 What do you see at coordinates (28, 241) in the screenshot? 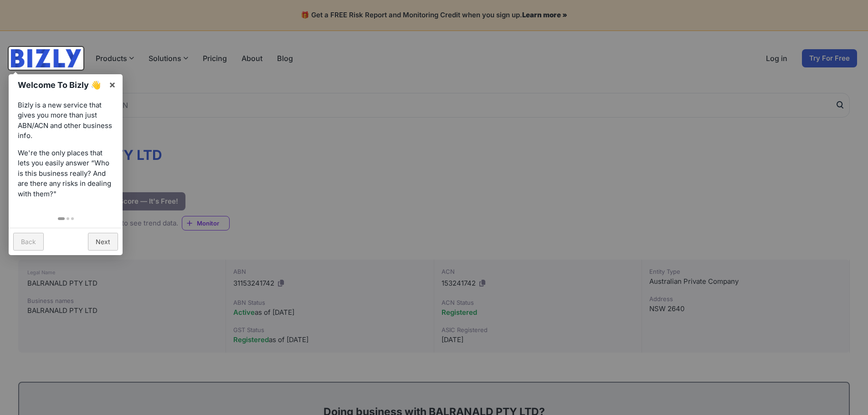
I see `a: Back` at bounding box center [28, 241].